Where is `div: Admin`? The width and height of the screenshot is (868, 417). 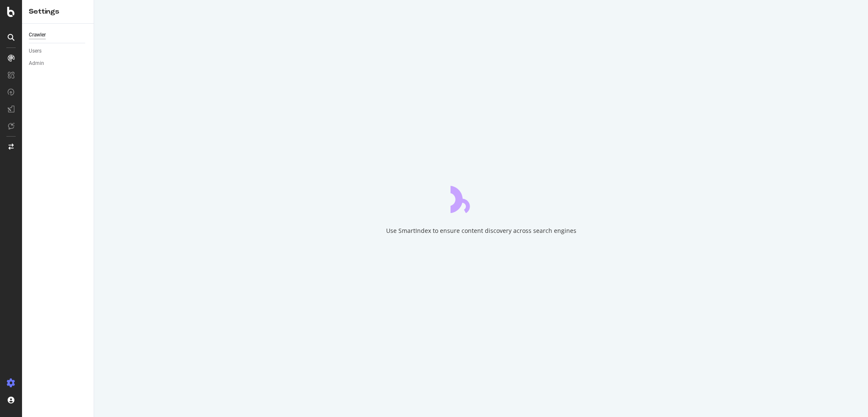 div: Admin is located at coordinates (37, 63).